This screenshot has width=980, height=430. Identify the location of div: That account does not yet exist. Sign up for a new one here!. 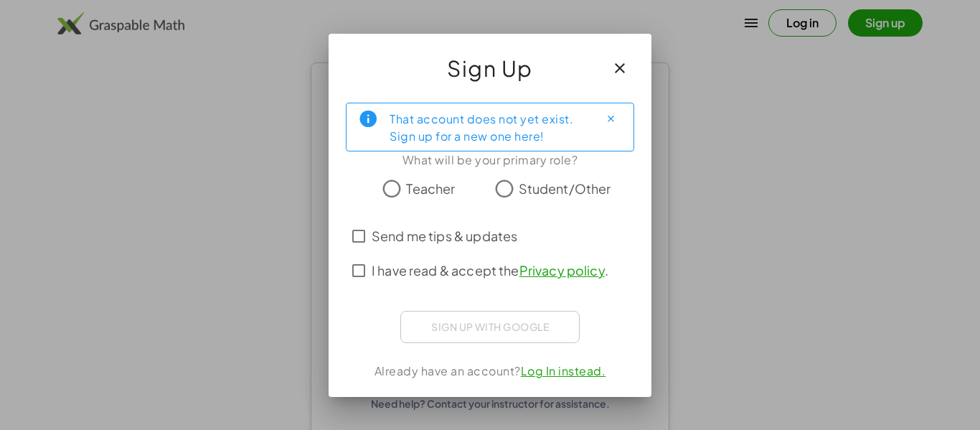
(488, 127).